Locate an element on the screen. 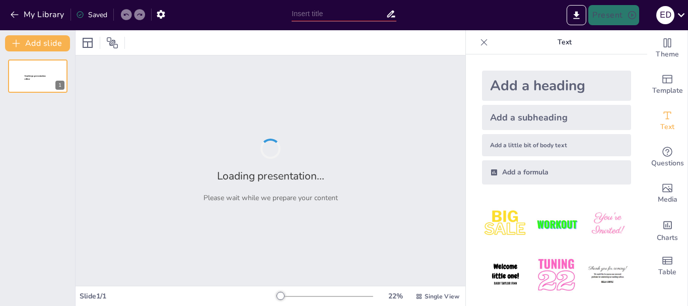 This screenshot has height=306, width=688. img: 1.jpeg is located at coordinates (505, 224).